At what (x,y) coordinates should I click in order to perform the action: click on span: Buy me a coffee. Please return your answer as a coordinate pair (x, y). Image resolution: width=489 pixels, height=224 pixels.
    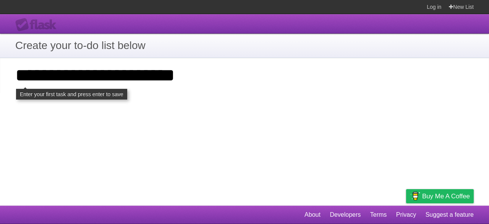
    Looking at the image, I should click on (446, 196).